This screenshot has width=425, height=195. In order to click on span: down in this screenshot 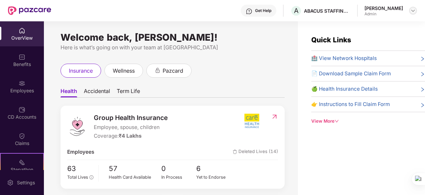, I will do `click(337, 121)`.